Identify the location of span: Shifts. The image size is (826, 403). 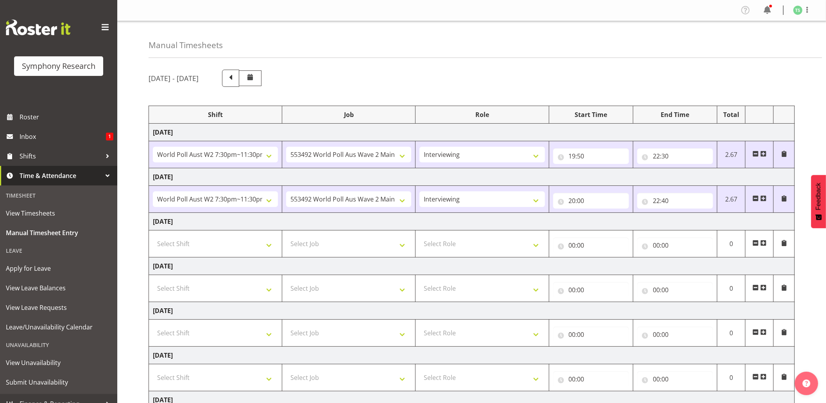
(61, 156).